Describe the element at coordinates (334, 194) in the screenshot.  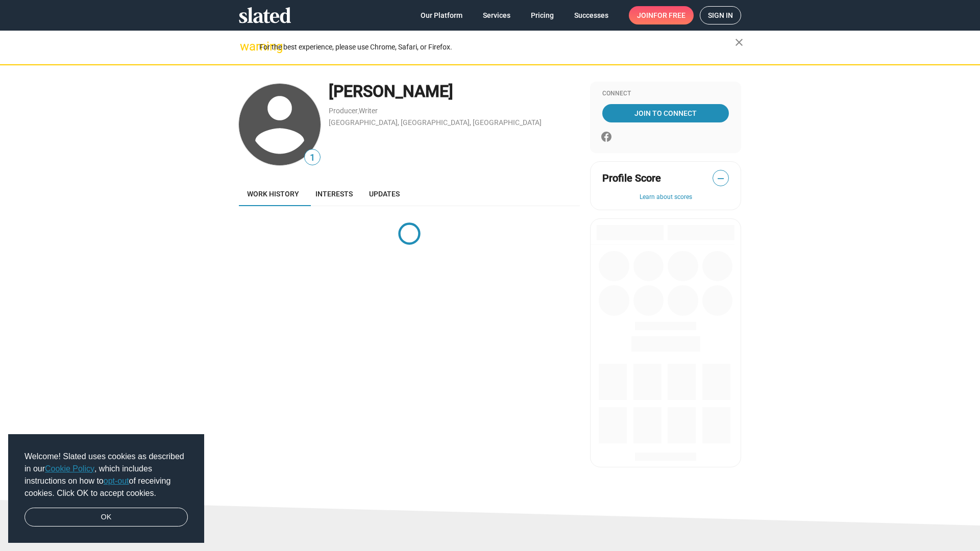
I see `a: Interests` at that location.